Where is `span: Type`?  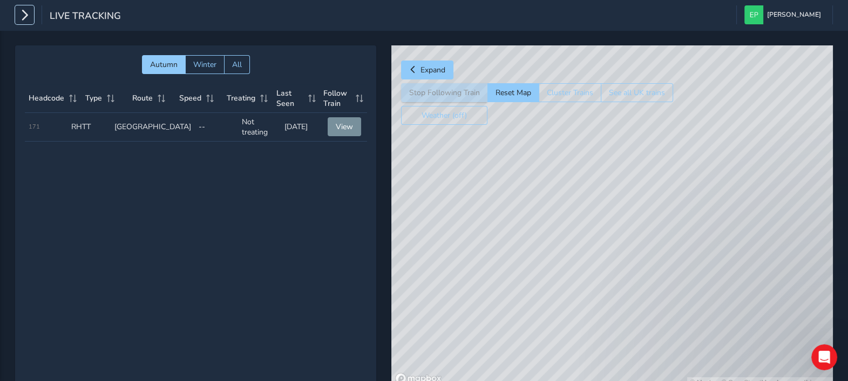 span: Type is located at coordinates (93, 98).